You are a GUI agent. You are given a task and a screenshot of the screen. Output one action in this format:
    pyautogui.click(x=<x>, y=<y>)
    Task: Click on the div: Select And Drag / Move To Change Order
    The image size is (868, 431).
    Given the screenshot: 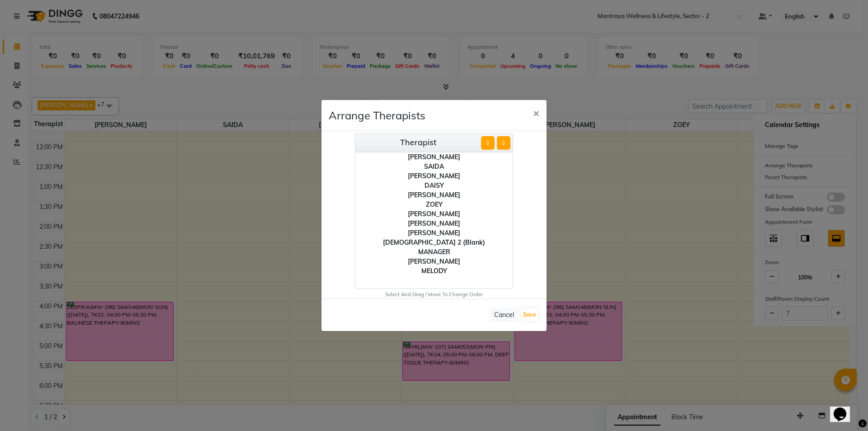 What is the action you would take?
    pyautogui.click(x=434, y=294)
    